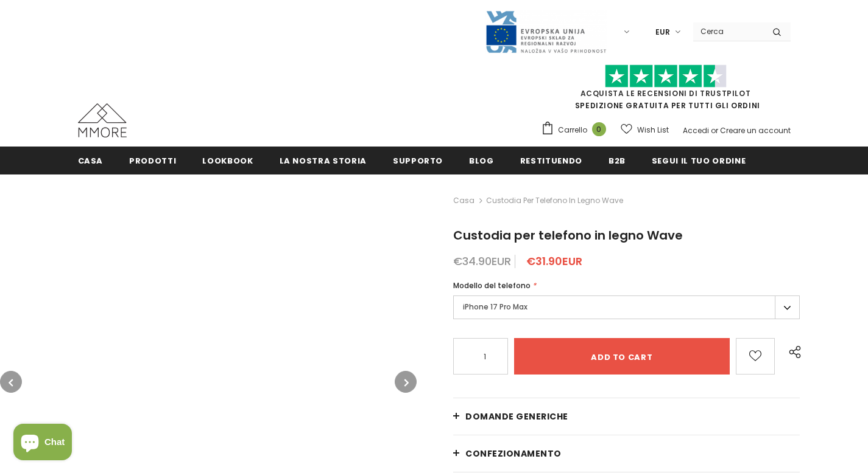 The height and width of the screenshot is (473, 868). I want to click on a: Blog, so click(481, 160).